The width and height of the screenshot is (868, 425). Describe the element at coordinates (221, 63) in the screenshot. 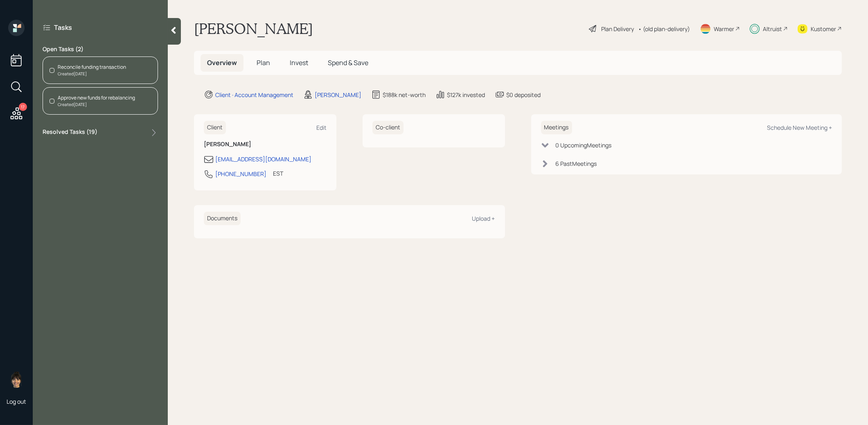

I see `span: Overview` at that location.